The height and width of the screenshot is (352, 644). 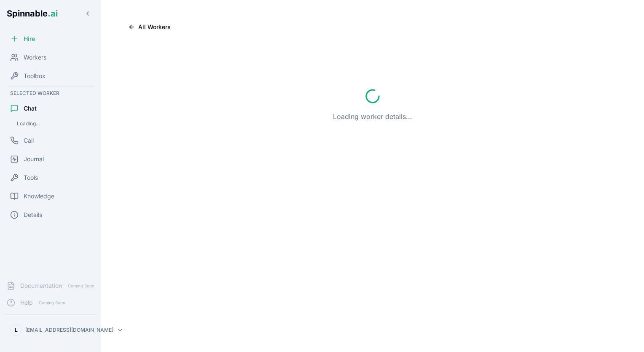 I want to click on button: All Workers, so click(x=149, y=27).